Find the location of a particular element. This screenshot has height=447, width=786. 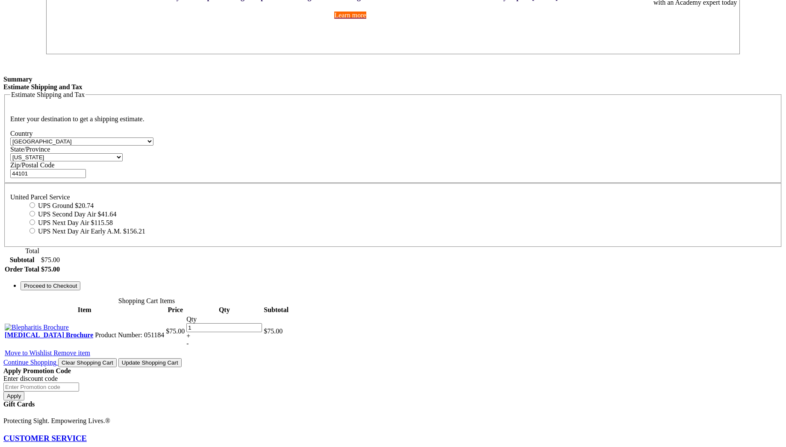

a: Move to Wishlist is located at coordinates (29, 353).